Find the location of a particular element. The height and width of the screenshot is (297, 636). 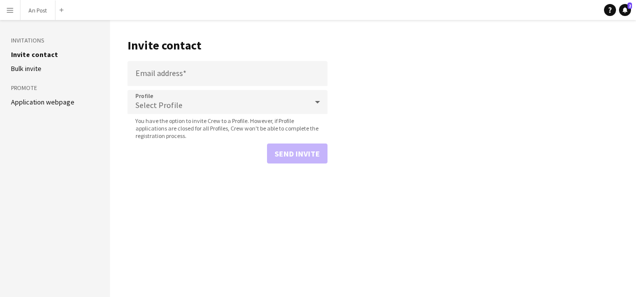

a: 2 is located at coordinates (625, 10).